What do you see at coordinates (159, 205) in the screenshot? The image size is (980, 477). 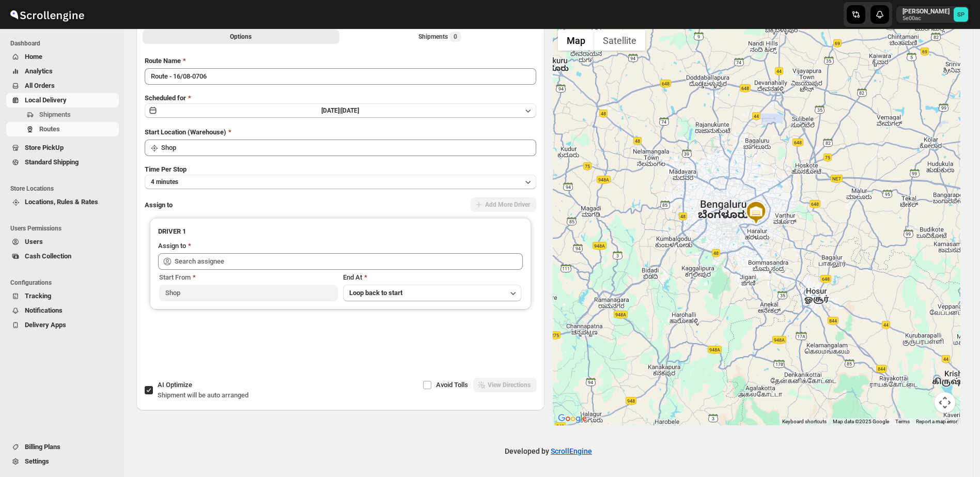 I see `span: Assign to` at bounding box center [159, 205].